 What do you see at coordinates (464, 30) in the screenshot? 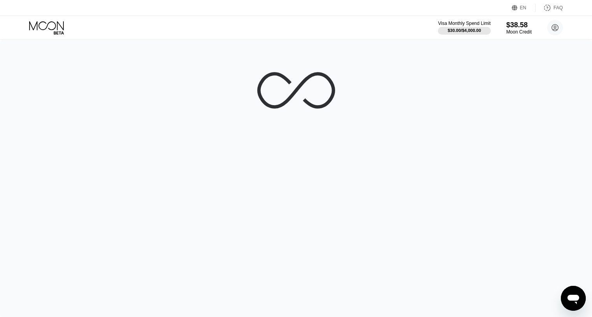
I see `div: $30.00 / $4,000.00` at bounding box center [464, 30].